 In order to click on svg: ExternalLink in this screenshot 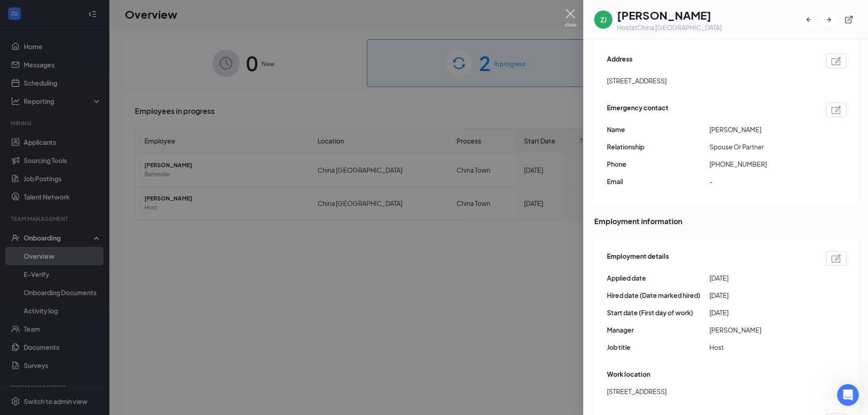, I will do `click(849, 20)`.